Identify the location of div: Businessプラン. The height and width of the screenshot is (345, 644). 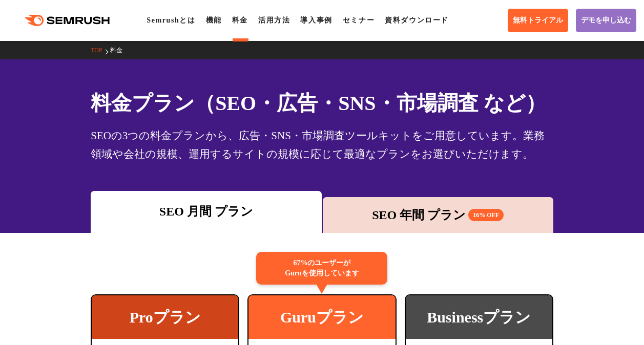
(479, 317).